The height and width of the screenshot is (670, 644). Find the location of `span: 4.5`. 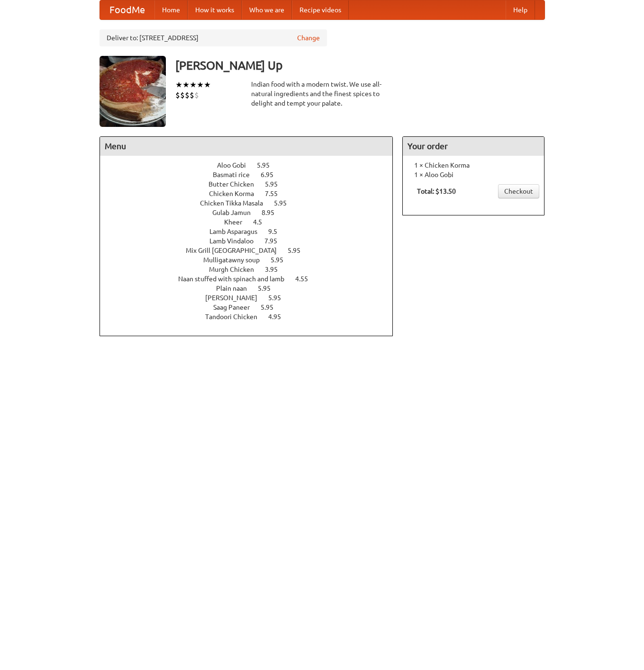

span: 4.5 is located at coordinates (262, 222).